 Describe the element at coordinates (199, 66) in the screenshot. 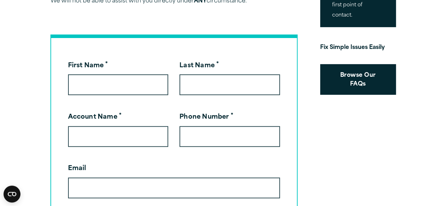

I see `label: Last Name` at that location.